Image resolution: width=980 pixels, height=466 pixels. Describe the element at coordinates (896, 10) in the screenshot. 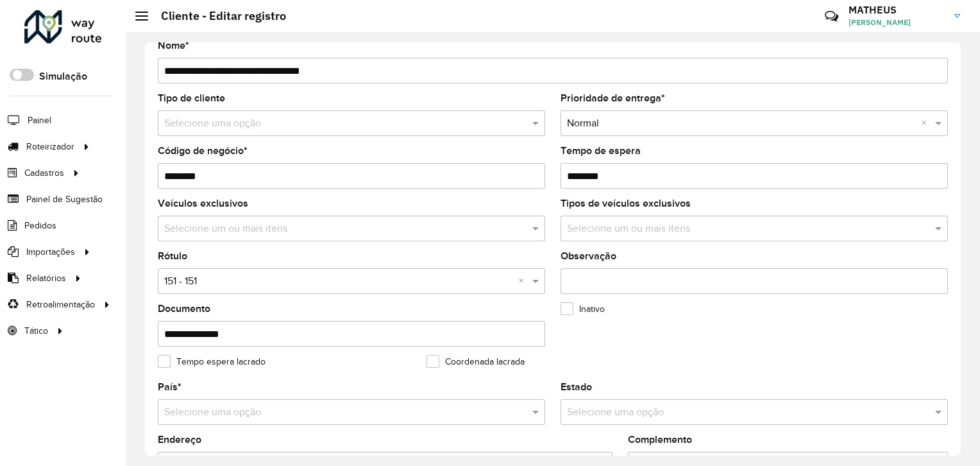

I see `h3: MATHEUS` at that location.